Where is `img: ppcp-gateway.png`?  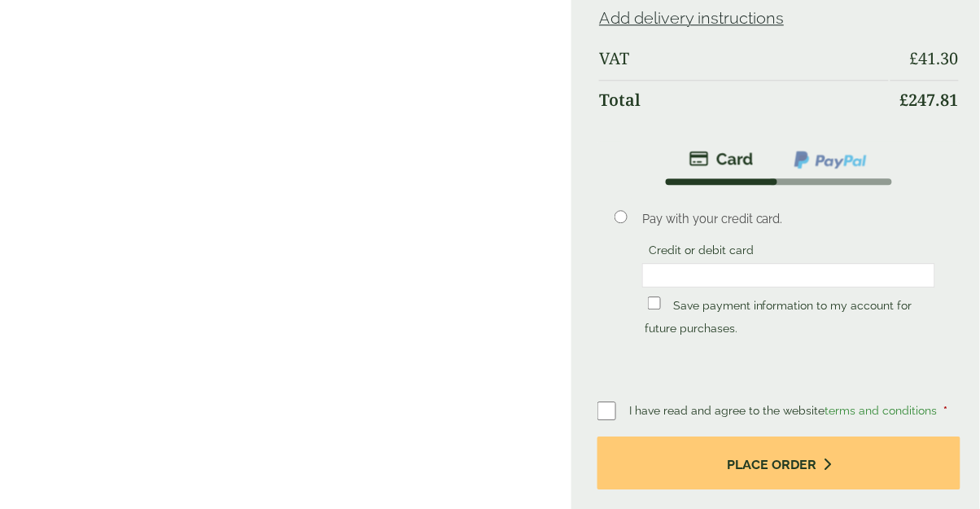
img: ppcp-gateway.png is located at coordinates (830, 160).